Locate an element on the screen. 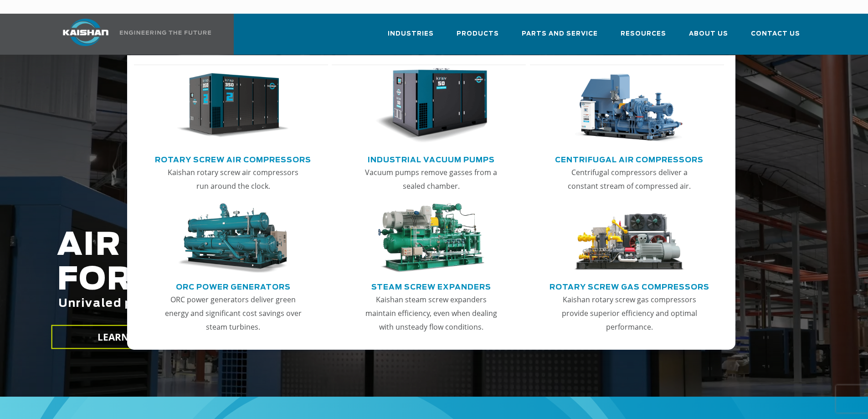 The height and width of the screenshot is (419, 868). img: kaishan logo is located at coordinates (86, 33).